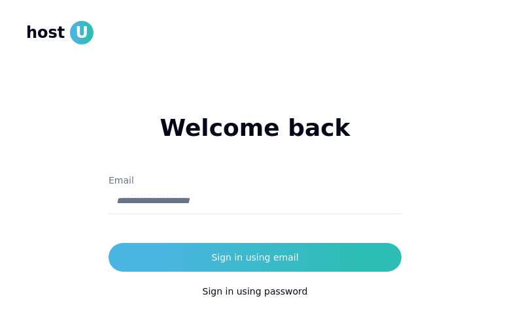  I want to click on span: U, so click(82, 33).